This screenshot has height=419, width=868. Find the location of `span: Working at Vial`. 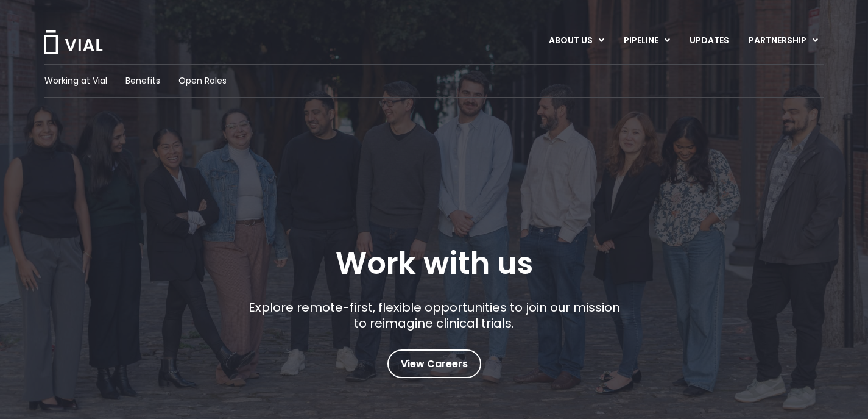

span: Working at Vial is located at coordinates (75, 80).